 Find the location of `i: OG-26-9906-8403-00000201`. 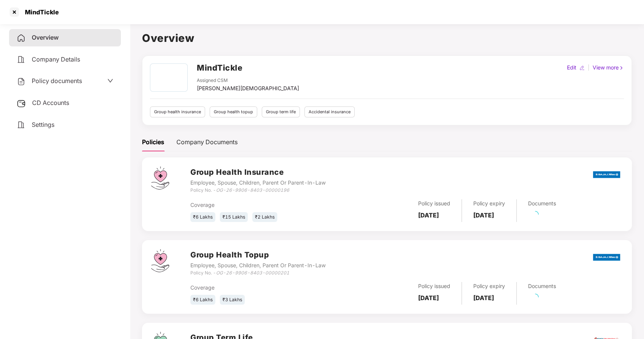

i: OG-26-9906-8403-00000201 is located at coordinates (253, 273).